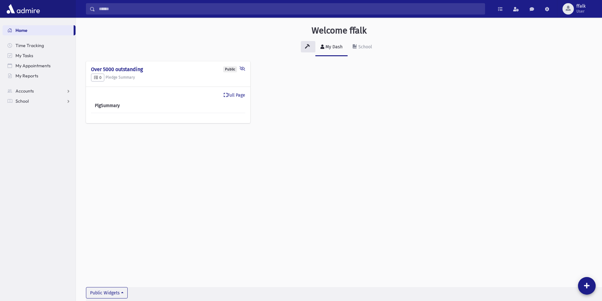  What do you see at coordinates (98, 78) in the screenshot?
I see `button: 0` at bounding box center [98, 78].